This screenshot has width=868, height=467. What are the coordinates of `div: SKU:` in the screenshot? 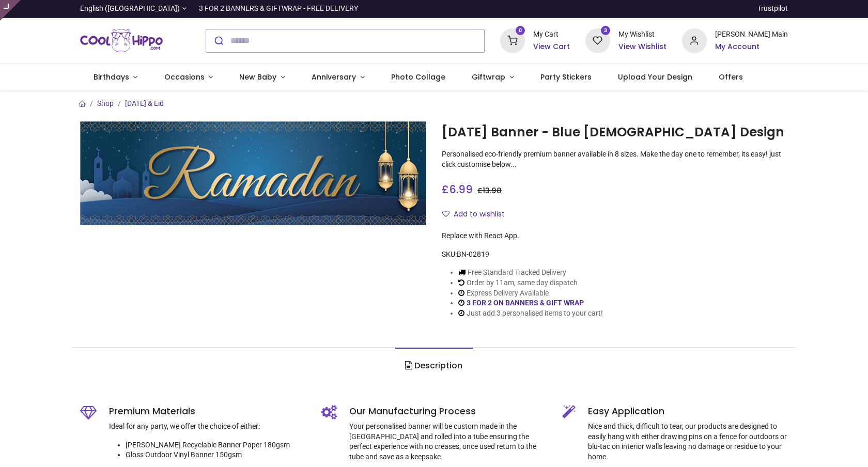 It's located at (615, 255).